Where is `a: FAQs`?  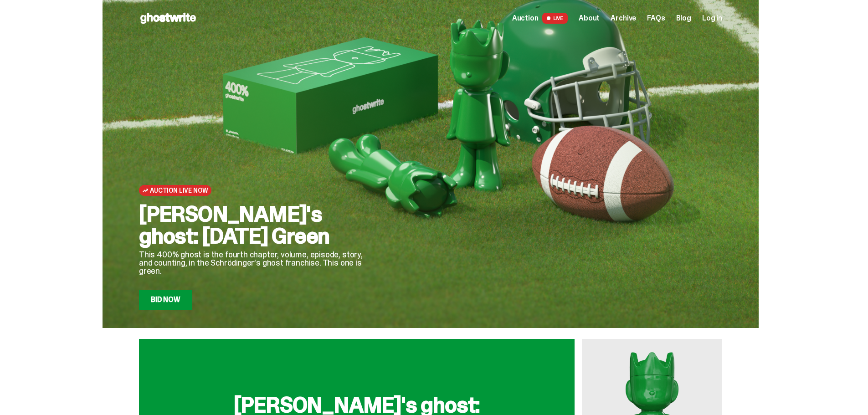 a: FAQs is located at coordinates (656, 18).